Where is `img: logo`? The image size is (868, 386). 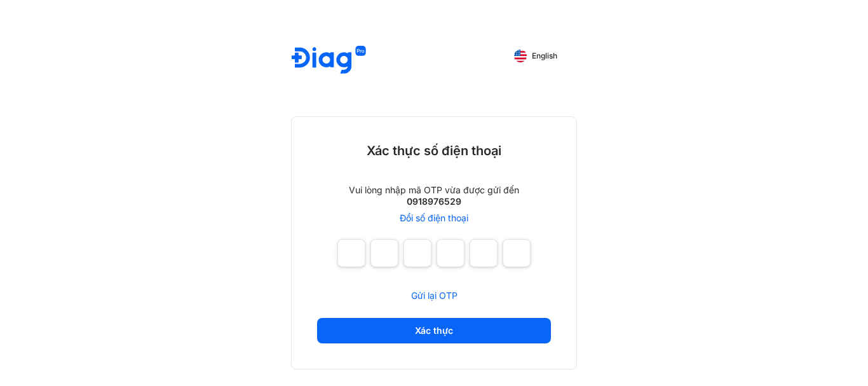 img: logo is located at coordinates (328, 61).